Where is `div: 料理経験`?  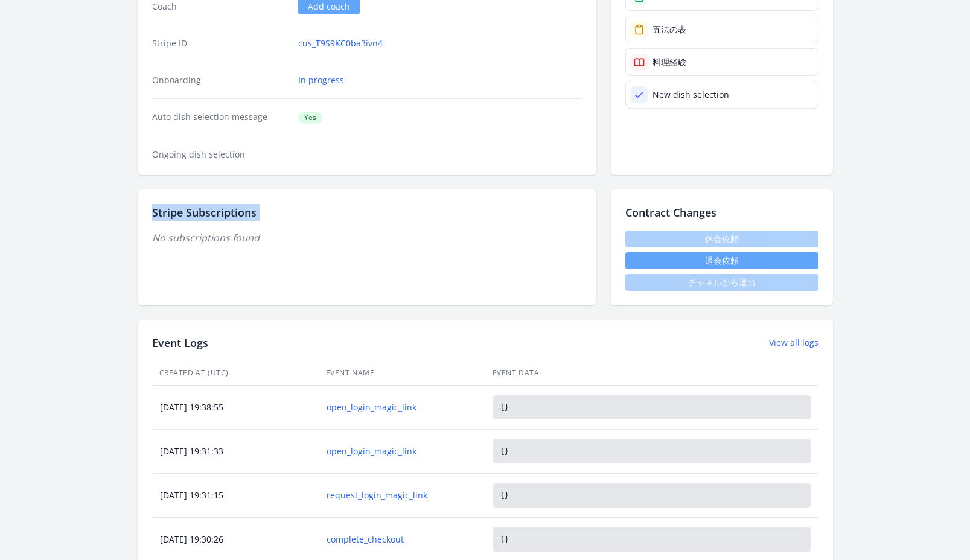 div: 料理経験 is located at coordinates (670, 62).